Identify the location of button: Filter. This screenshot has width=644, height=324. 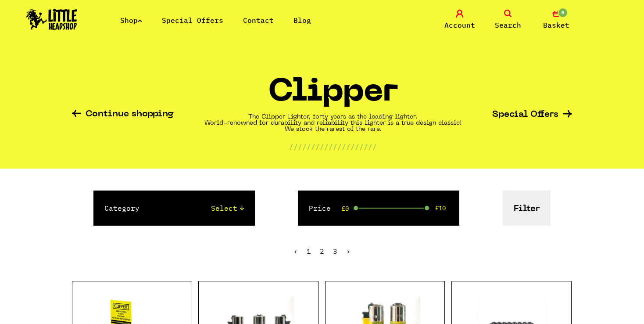
(527, 208).